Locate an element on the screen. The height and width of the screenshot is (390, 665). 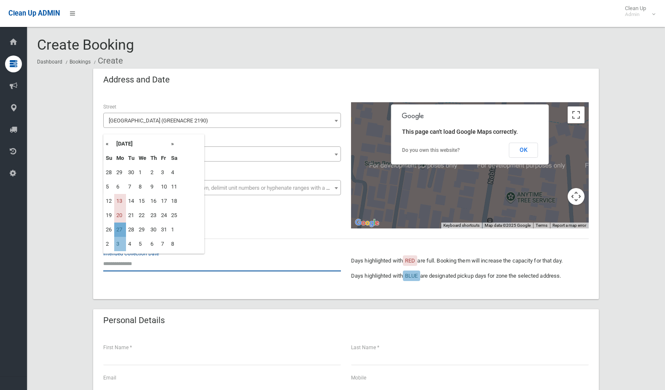
td: 16 is located at coordinates (153, 201).